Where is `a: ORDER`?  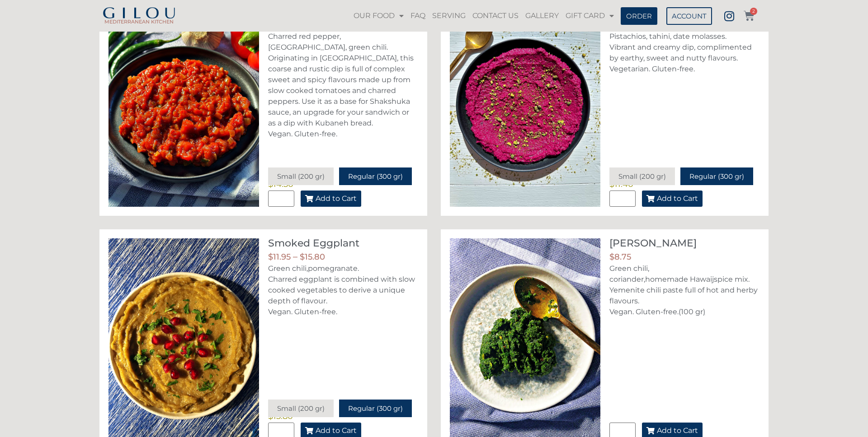 a: ORDER is located at coordinates (638, 16).